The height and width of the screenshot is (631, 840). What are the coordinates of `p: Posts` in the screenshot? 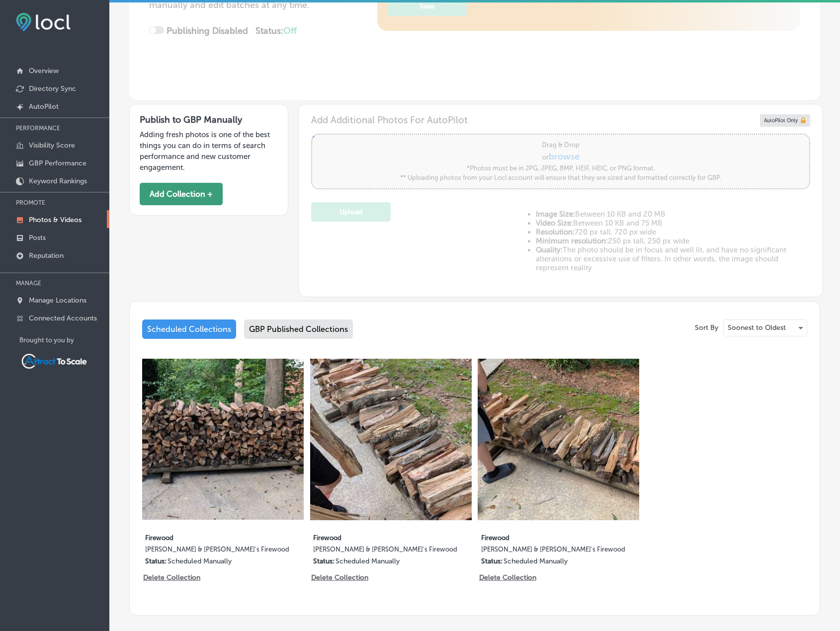 It's located at (37, 237).